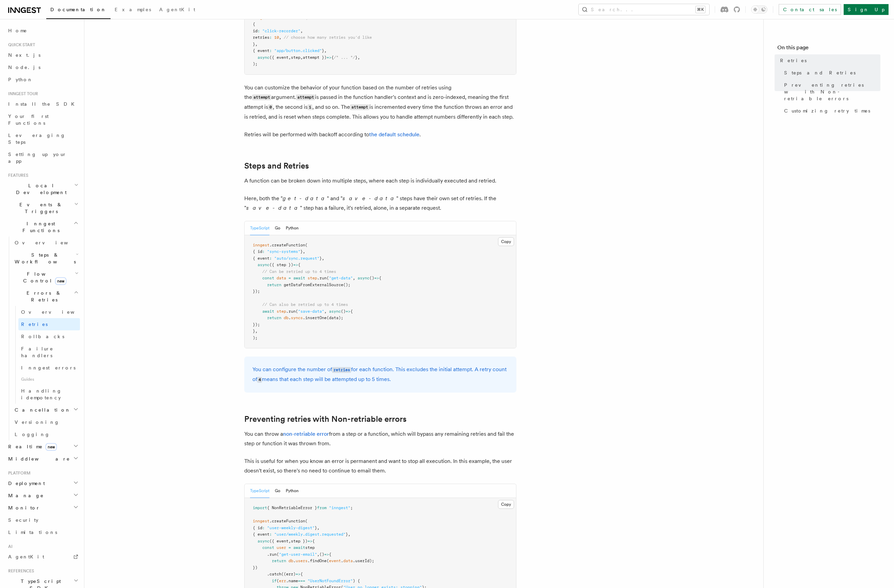 Image resolution: width=894 pixels, height=588 pixels. What do you see at coordinates (277, 37) in the screenshot?
I see `span: 10` at bounding box center [277, 37].